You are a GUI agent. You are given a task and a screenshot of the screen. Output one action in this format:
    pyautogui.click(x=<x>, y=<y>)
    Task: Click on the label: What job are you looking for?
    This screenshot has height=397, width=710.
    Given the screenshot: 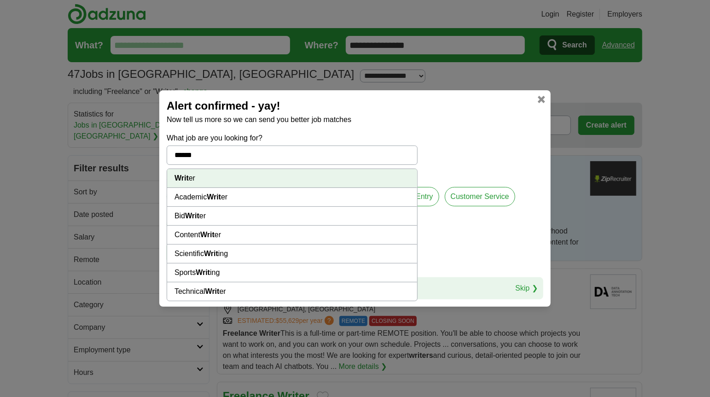 What is the action you would take?
    pyautogui.click(x=292, y=138)
    